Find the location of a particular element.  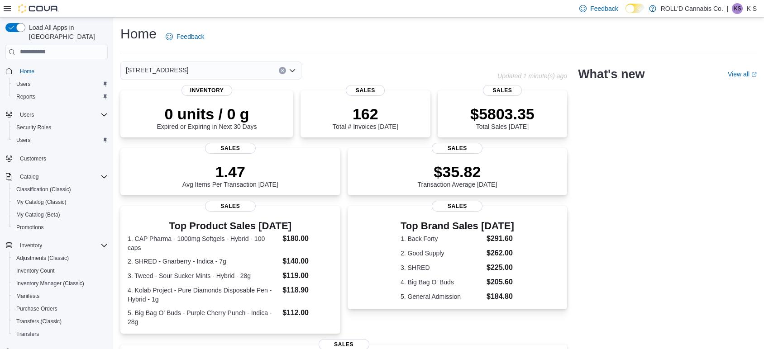

a: Manifests is located at coordinates (28, 296).